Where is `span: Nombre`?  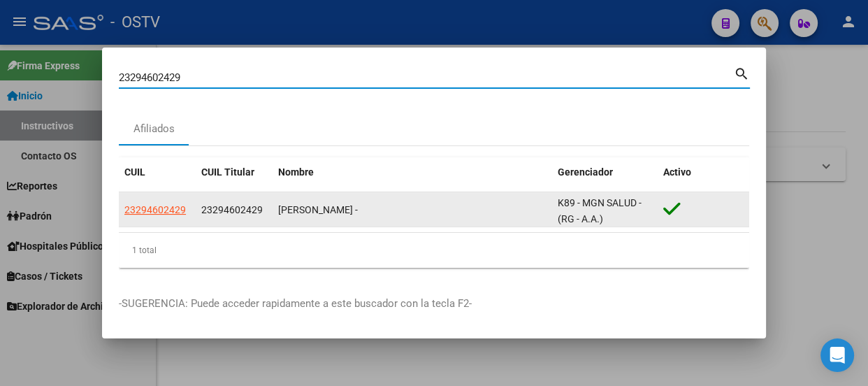
span: Nombre is located at coordinates (296, 172).